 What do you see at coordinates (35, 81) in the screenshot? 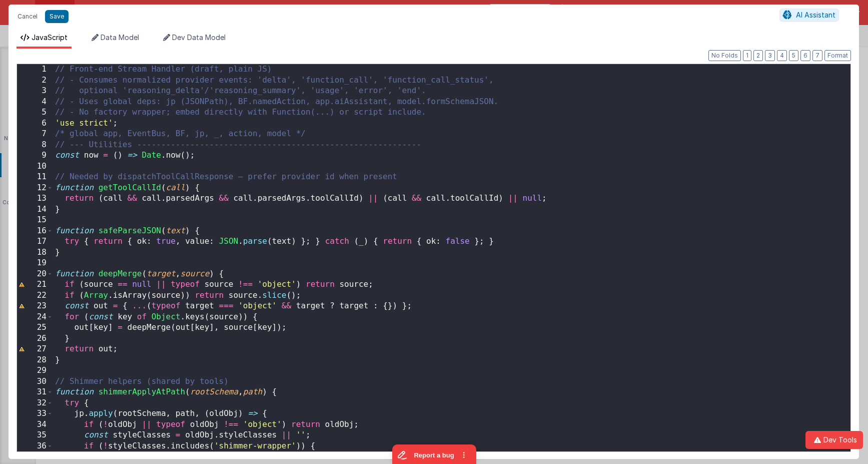
I see `div: 2` at bounding box center [35, 81].